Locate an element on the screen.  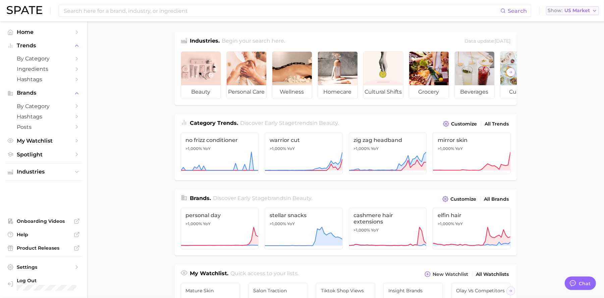
h1: My Watchlist. is located at coordinates (209, 274).